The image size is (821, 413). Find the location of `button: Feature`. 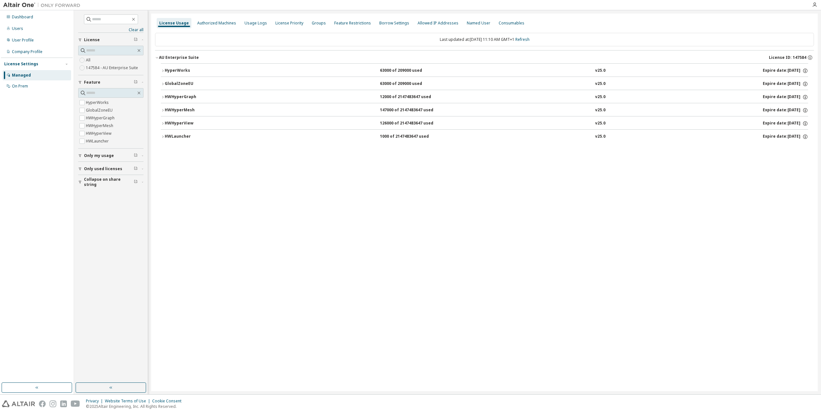

button: Feature is located at coordinates (111, 82).